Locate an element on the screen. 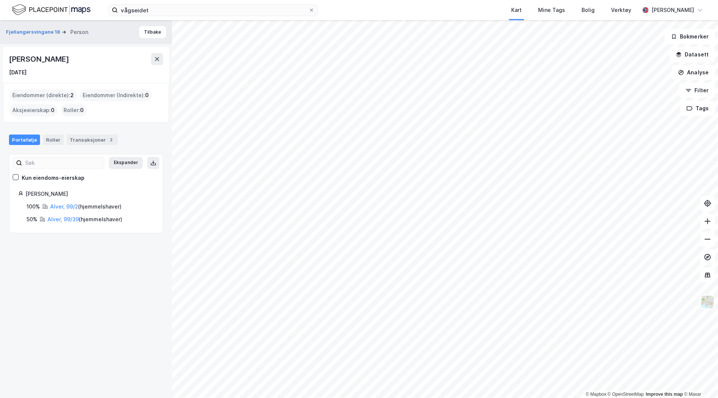  div: Aksjeeierskap : is located at coordinates (33, 110).